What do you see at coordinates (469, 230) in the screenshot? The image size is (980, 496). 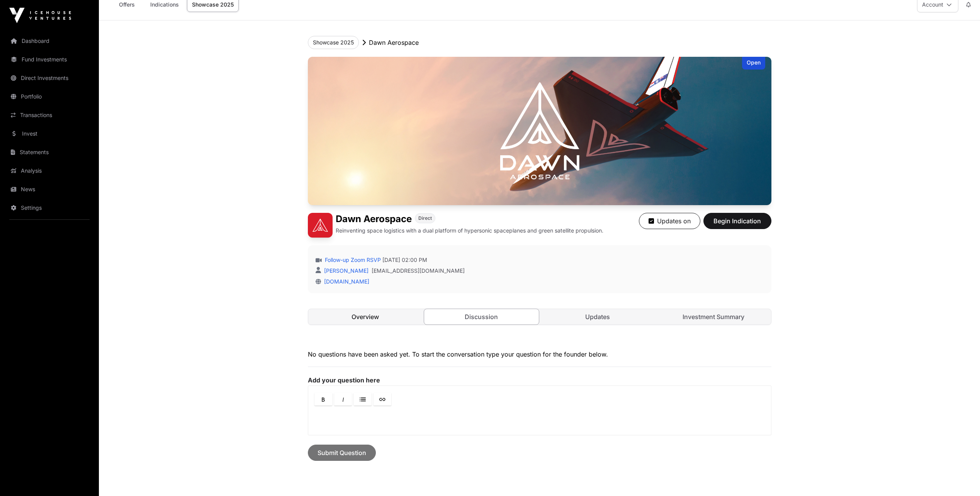 I see `p: Reinventing space logistics with a dual platform of hypersonic spaceplanes and green satellite pr...` at bounding box center [469, 230].